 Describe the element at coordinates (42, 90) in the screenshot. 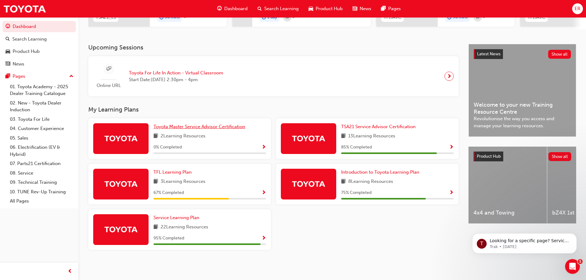

I see `a: 01. Toyota Academy - 2025 Dealer Training Catalogue` at that location.